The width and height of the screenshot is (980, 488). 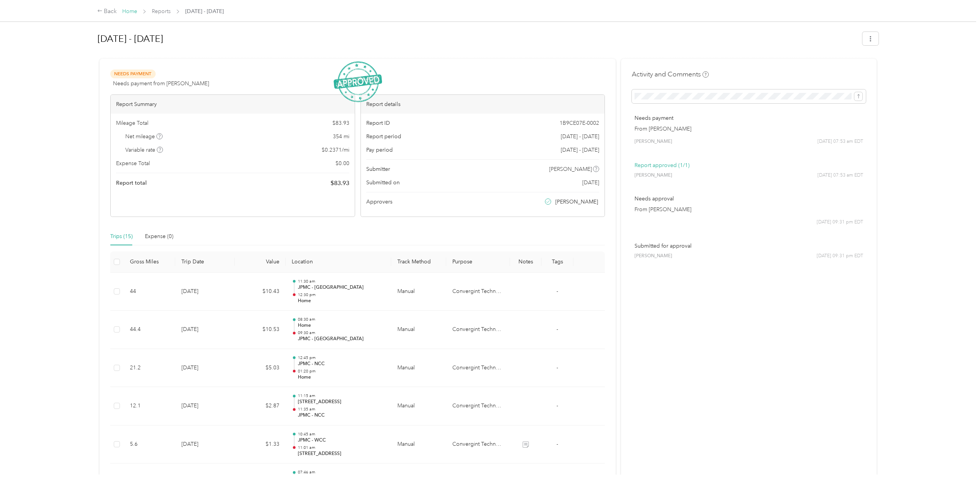 I want to click on td: $10.53, so click(x=260, y=330).